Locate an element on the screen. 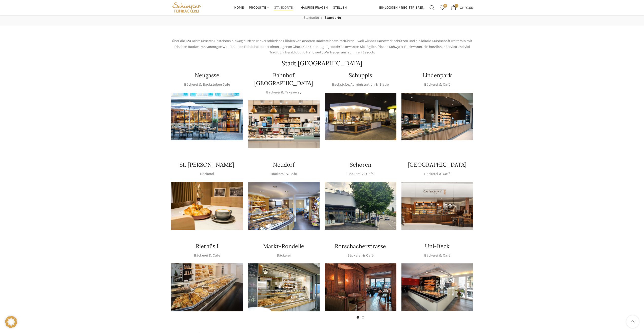 This screenshot has height=333, width=644. a: Einloggen / Registrieren is located at coordinates (402, 8).